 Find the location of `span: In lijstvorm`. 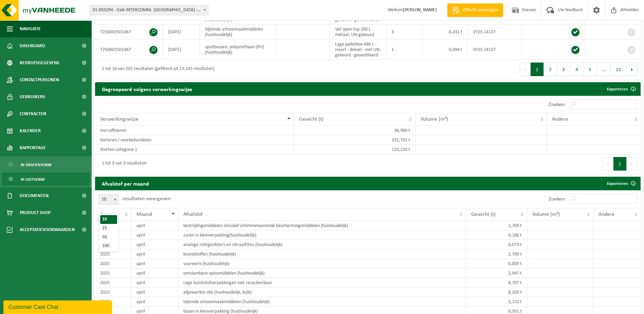

span: In lijstvorm is located at coordinates (33, 179).